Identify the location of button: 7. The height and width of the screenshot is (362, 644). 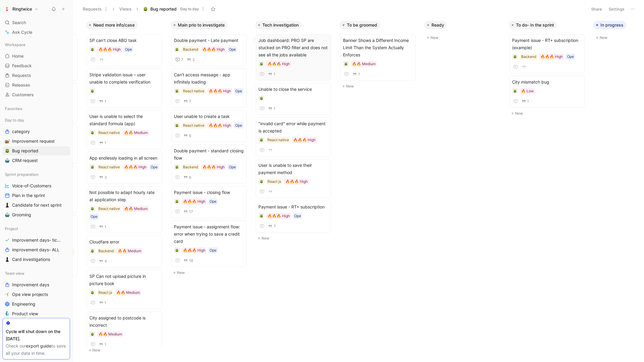
(187, 102).